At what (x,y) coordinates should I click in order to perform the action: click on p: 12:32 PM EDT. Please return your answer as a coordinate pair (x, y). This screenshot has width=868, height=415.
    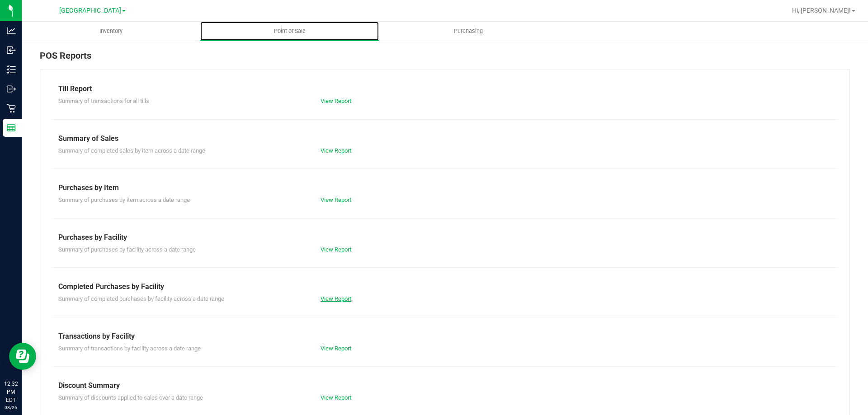
    Looking at the image, I should click on (11, 392).